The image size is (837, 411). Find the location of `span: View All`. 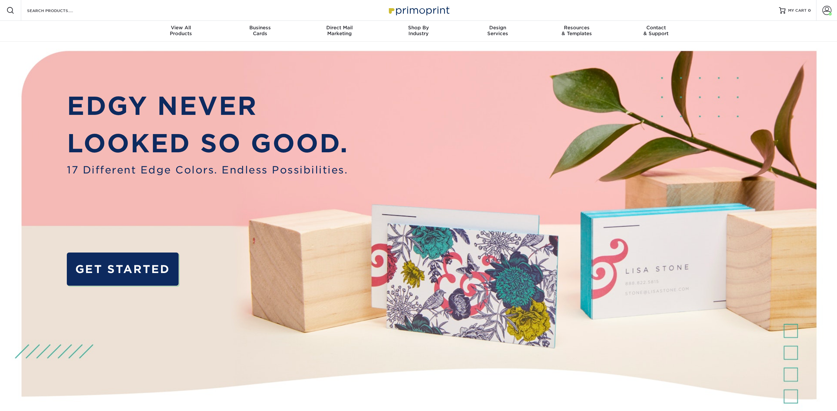

span: View All is located at coordinates (181, 28).